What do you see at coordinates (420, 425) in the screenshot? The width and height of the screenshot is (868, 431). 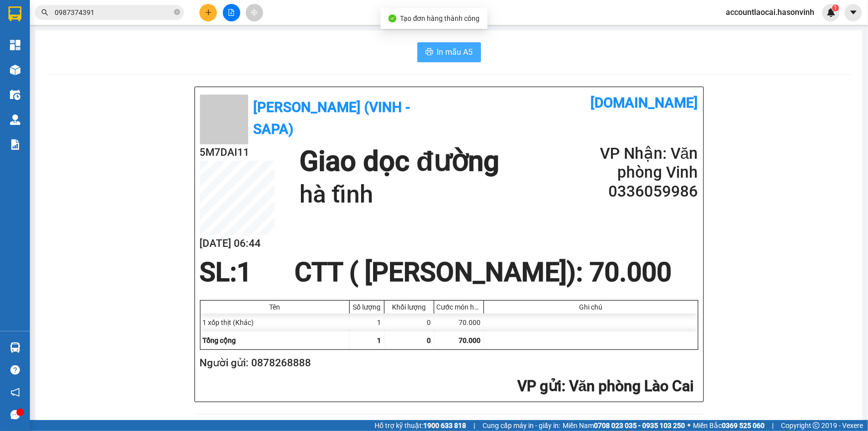 I see `span: Hỗ trợ kỹ thuật:` at bounding box center [420, 425].